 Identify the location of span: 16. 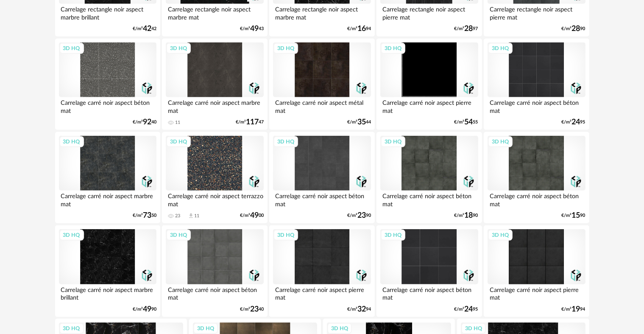
(362, 29).